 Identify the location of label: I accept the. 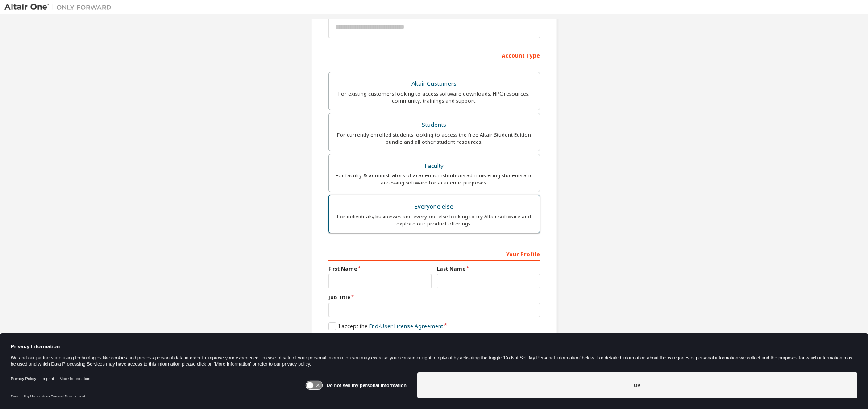
(386, 326).